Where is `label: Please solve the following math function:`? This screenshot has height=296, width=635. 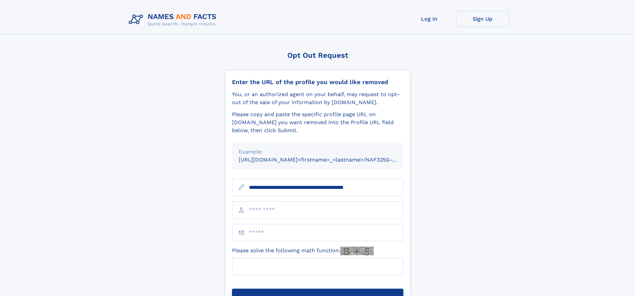
label: Please solve the following math function: is located at coordinates (303, 251).